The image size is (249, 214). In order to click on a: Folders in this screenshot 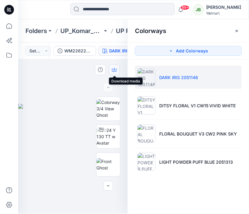, I will do `click(36, 31)`.